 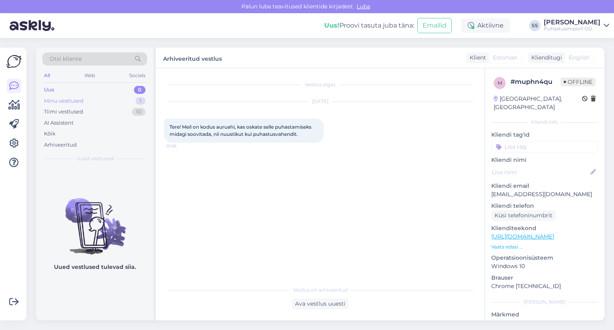 What do you see at coordinates (192, 58) in the screenshot?
I see `label: Arhiveeritud vestlus` at bounding box center [192, 58].